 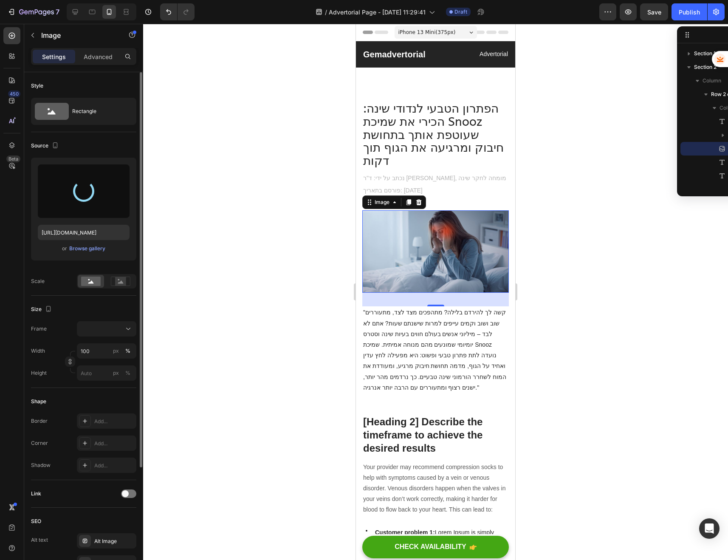 What do you see at coordinates (705, 67) in the screenshot?
I see `span: Section 2` at bounding box center [705, 67].